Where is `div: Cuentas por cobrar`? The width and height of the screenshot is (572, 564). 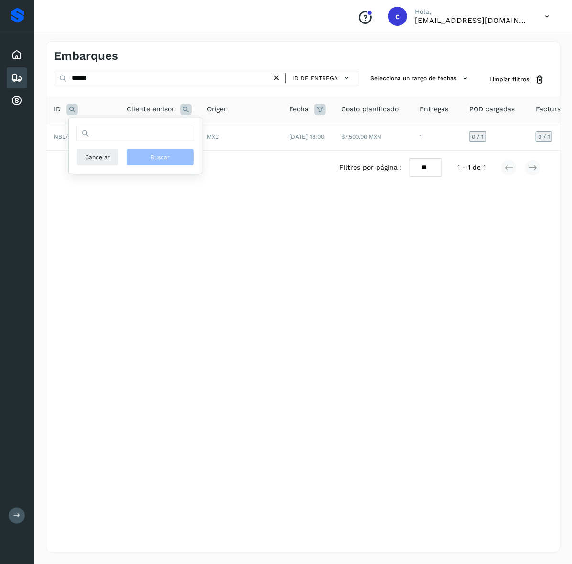 div: Cuentas por cobrar is located at coordinates (17, 101).